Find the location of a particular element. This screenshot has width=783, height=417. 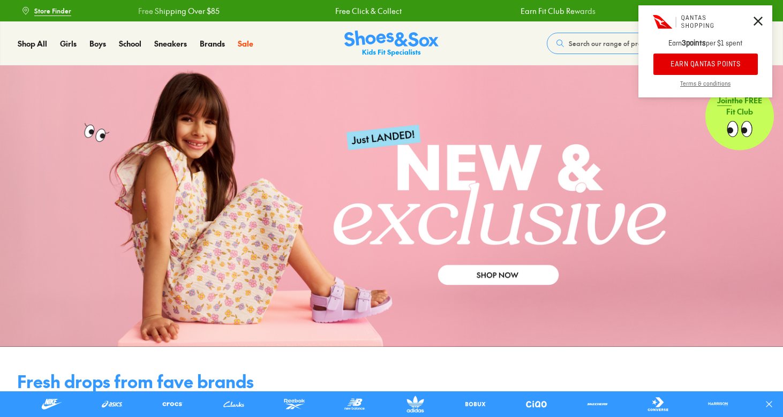

button: Search our range of products is located at coordinates (624, 43).